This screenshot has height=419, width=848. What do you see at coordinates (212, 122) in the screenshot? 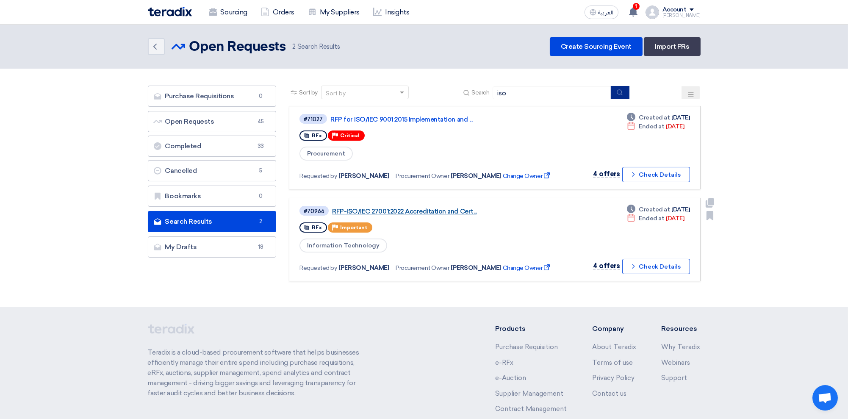
I see `a: Open Requests45` at bounding box center [212, 122].